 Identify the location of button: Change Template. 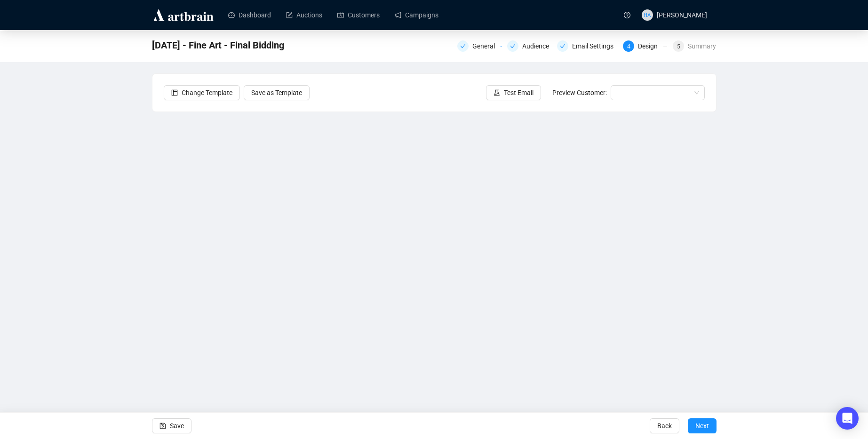
(202, 93).